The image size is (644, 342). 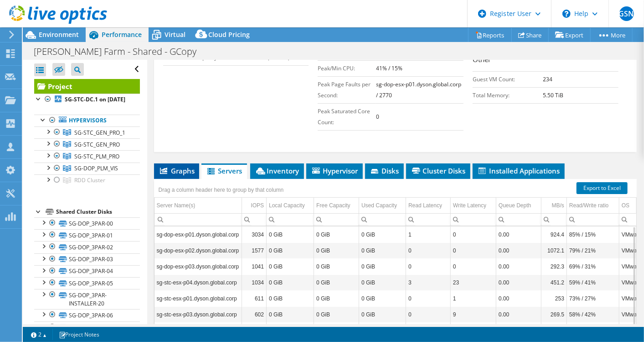 What do you see at coordinates (384, 171) in the screenshot?
I see `span: Disks` at bounding box center [384, 171].